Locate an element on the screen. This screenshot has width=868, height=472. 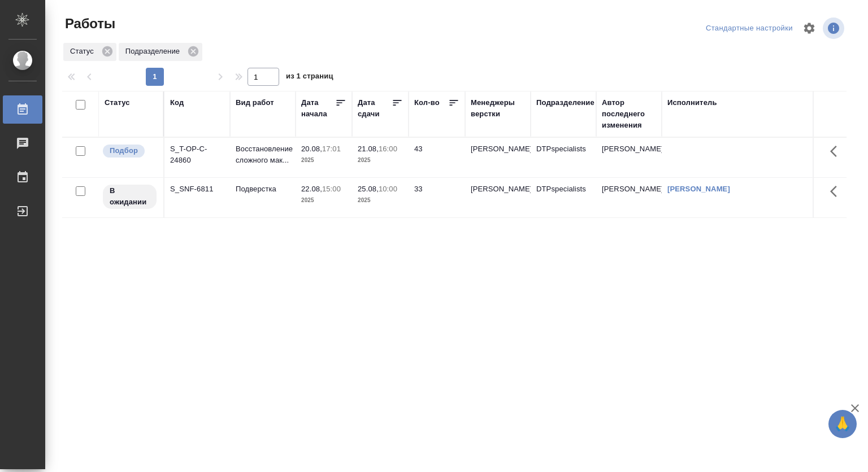
p: 22.08, is located at coordinates (312, 189).